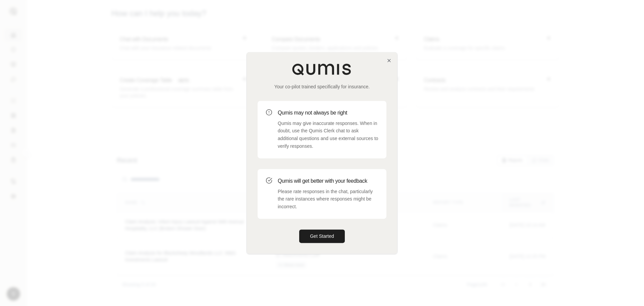 The image size is (644, 306). What do you see at coordinates (322, 87) in the screenshot?
I see `p: Your co-pilot trained specifically for insurance.` at bounding box center [322, 87].